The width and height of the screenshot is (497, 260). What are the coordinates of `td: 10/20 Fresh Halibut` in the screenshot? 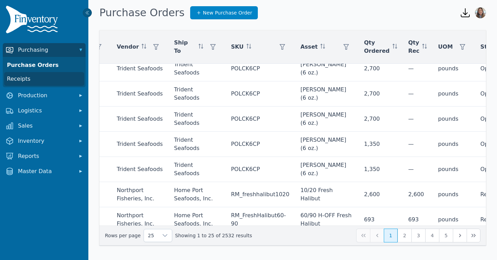 It's located at (327, 195).